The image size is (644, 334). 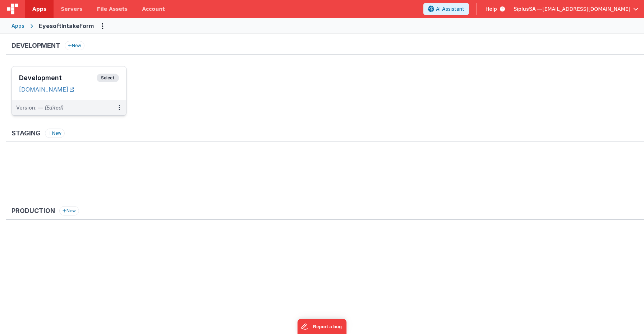 What do you see at coordinates (108, 78) in the screenshot?
I see `span: Select` at bounding box center [108, 78].